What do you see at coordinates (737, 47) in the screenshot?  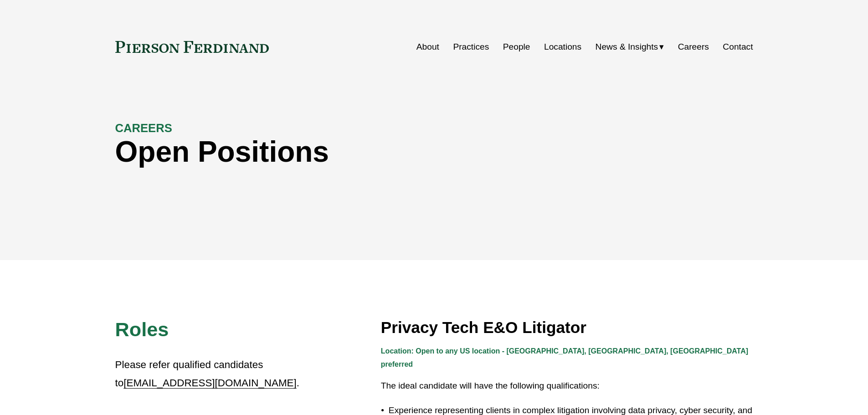 I see `a: Contact` at bounding box center [737, 47].